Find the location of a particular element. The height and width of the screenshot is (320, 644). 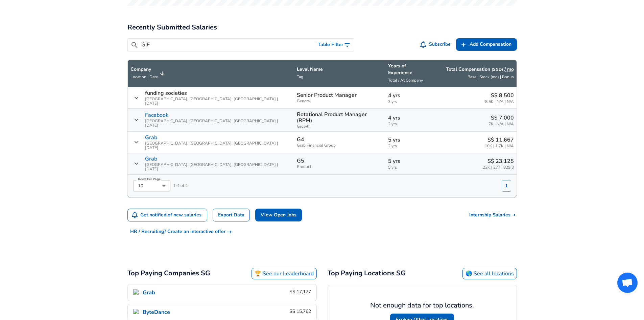

p: Company is located at coordinates (144, 70).